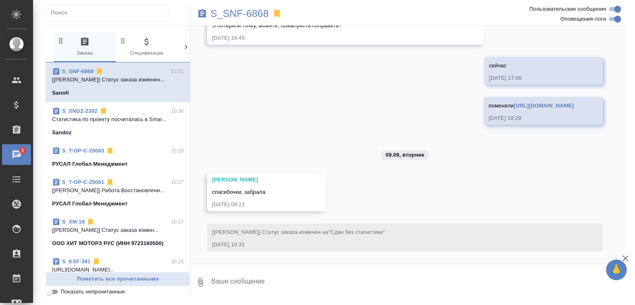 This screenshot has width=635, height=305. I want to click on span: спасибочки, забрала, so click(238, 192).